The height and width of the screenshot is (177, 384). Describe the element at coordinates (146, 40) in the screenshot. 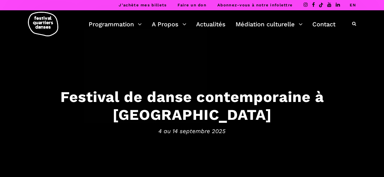

I see `a: Billetterie 2025` at that location.